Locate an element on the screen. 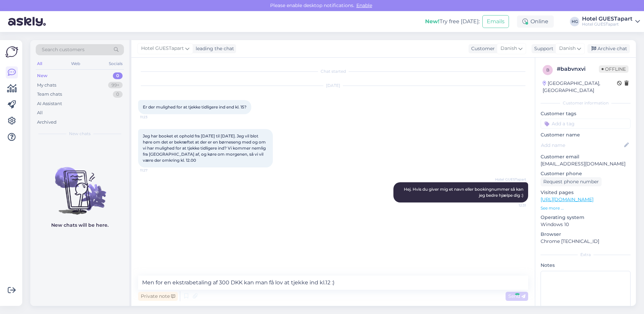  span: Enable is located at coordinates (364, 6).